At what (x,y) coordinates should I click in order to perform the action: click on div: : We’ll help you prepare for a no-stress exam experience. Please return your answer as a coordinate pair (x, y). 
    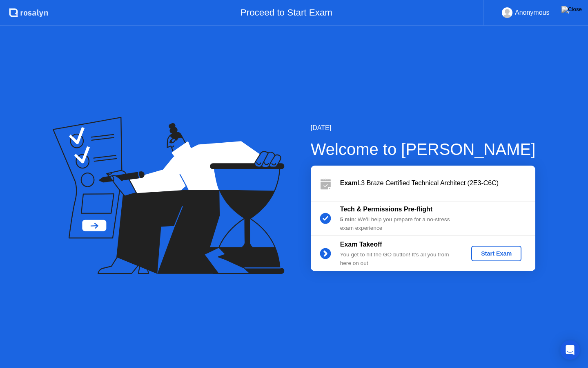
    Looking at the image, I should click on (399, 223).